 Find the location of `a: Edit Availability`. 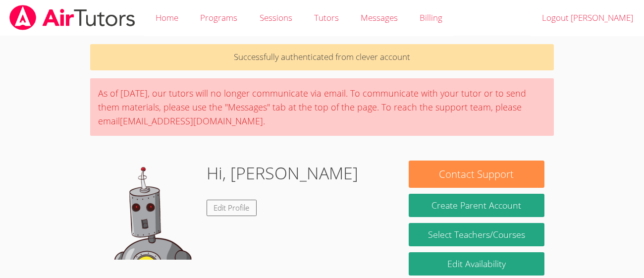

a: Edit Availability is located at coordinates (477, 264).